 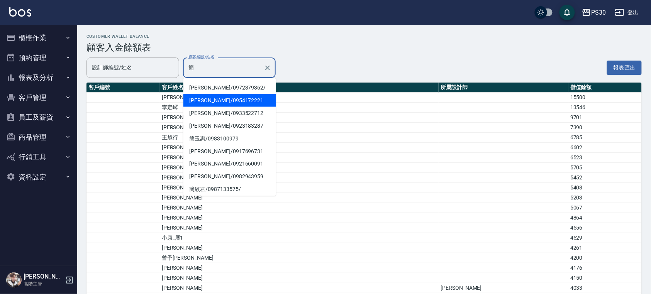 What do you see at coordinates (299, 108) in the screenshot?
I see `td: 李定嶧` at bounding box center [299, 108].